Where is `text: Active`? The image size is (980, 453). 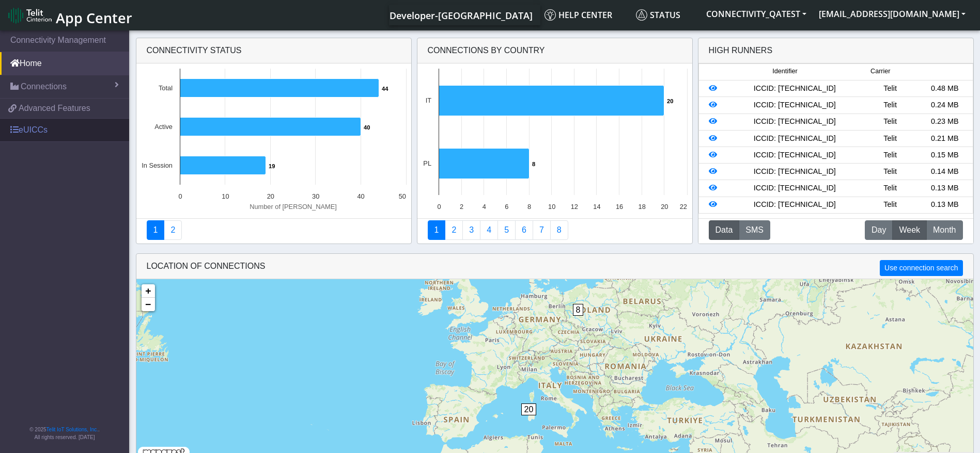
text: Active is located at coordinates (164, 126).